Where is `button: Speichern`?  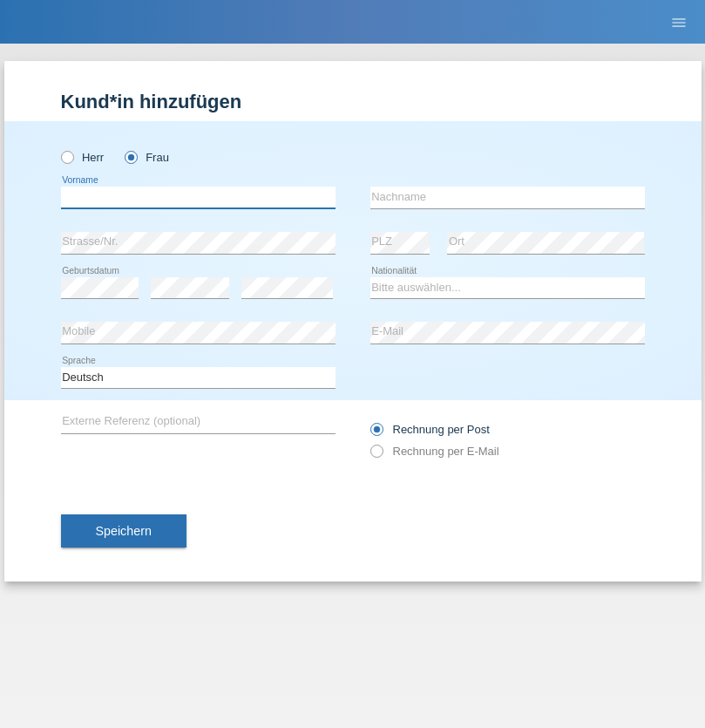
button: Speichern is located at coordinates (124, 531).